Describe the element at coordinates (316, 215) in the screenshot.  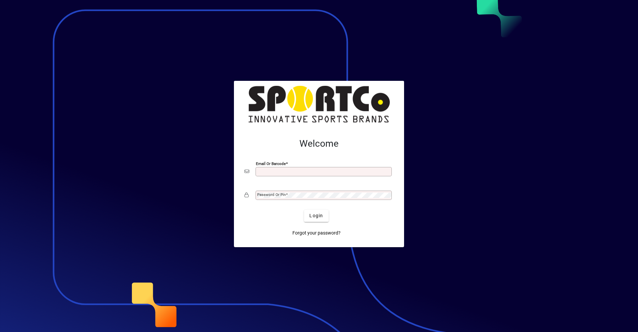
I see `span: Login` at that location.